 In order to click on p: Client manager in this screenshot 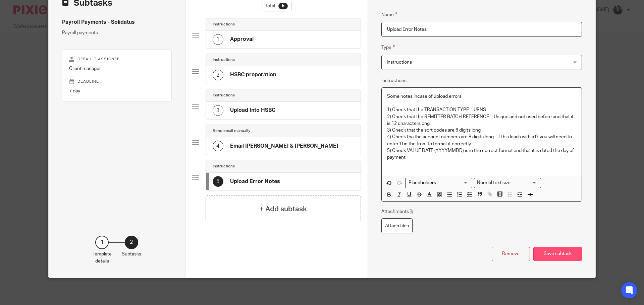, I will do `click(117, 69)`.